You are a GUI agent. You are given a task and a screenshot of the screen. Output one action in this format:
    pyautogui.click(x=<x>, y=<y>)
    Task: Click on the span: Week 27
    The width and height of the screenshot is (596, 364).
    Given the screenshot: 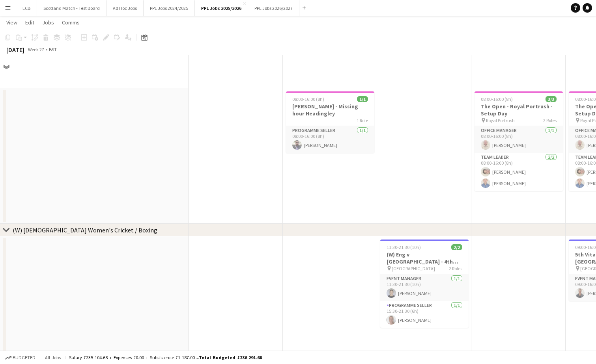 What is the action you would take?
    pyautogui.click(x=36, y=49)
    